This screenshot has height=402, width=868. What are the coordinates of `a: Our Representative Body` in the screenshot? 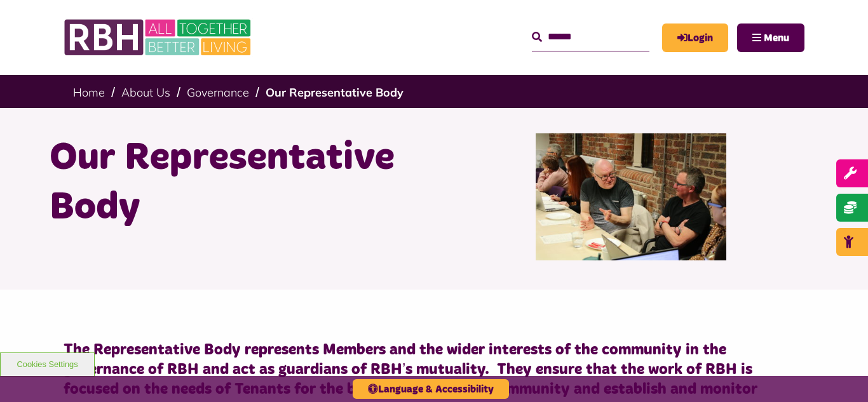 It's located at (334, 92).